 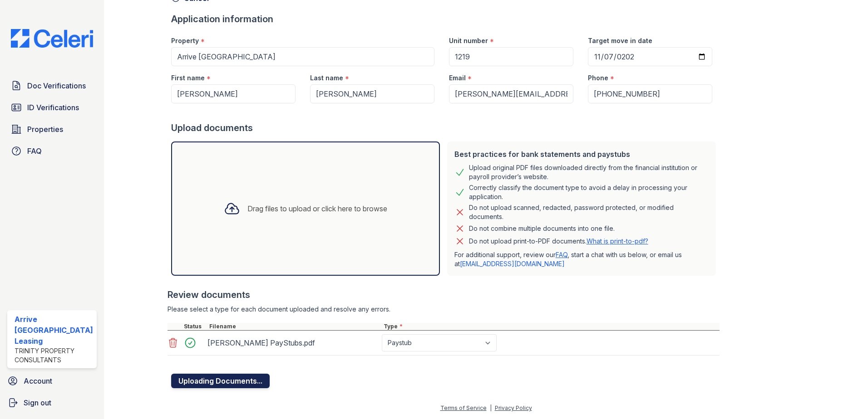 I want to click on div: Trinity Property Consultants, so click(x=54, y=356).